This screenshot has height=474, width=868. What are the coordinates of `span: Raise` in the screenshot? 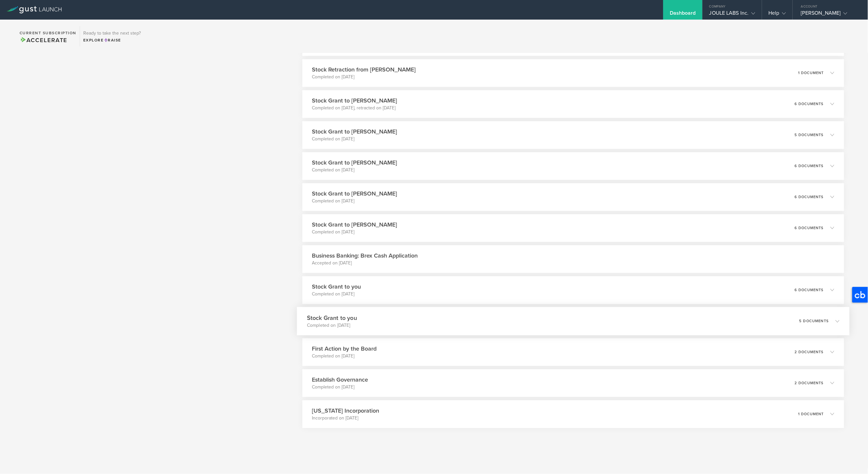 It's located at (112, 40).